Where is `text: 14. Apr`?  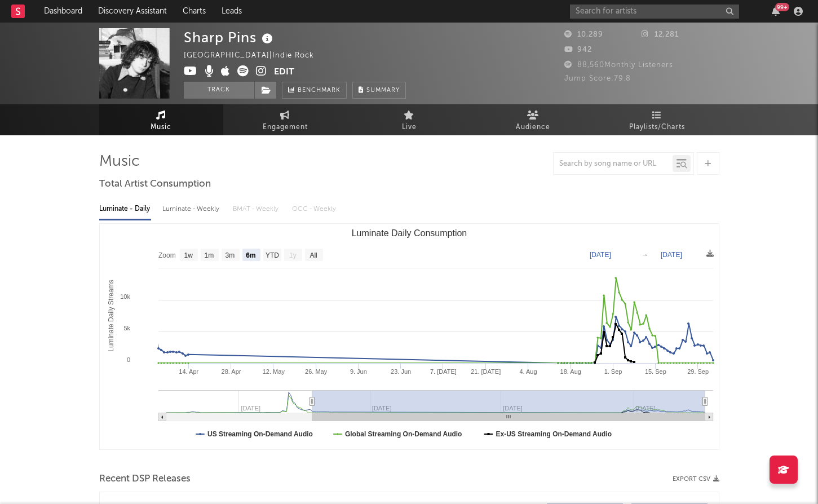 text: 14. Apr is located at coordinates (188, 372).